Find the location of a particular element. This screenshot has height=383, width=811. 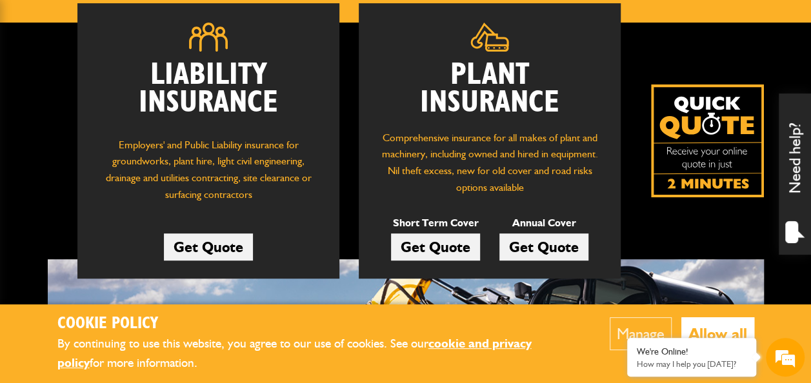

img: Quick Quote is located at coordinates (707, 141).